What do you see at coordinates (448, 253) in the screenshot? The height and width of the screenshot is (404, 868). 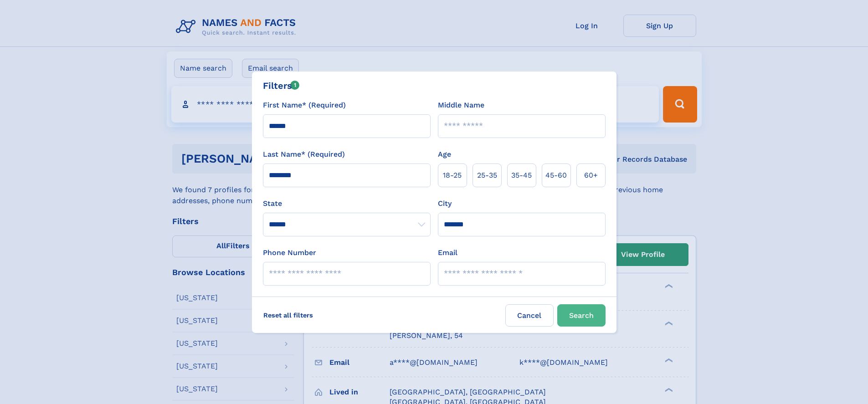 I see `label: Email` at bounding box center [448, 253].